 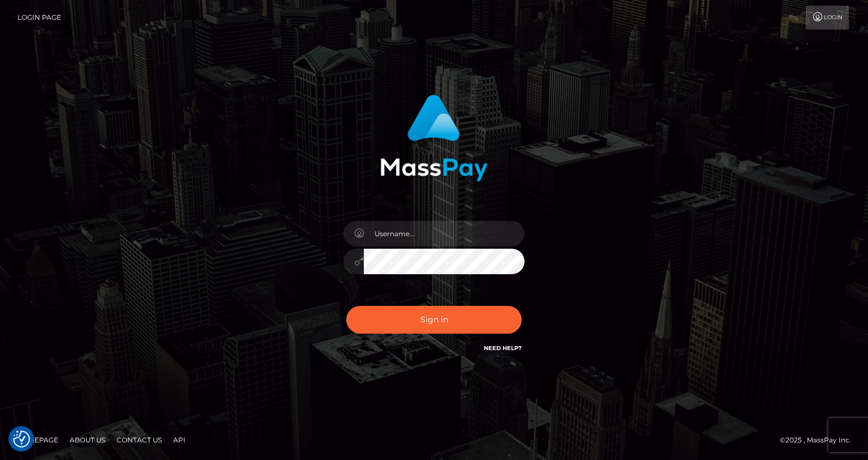 What do you see at coordinates (819, 440) in the screenshot?
I see `div: © 2025 , MassPay Inc.` at bounding box center [819, 440].